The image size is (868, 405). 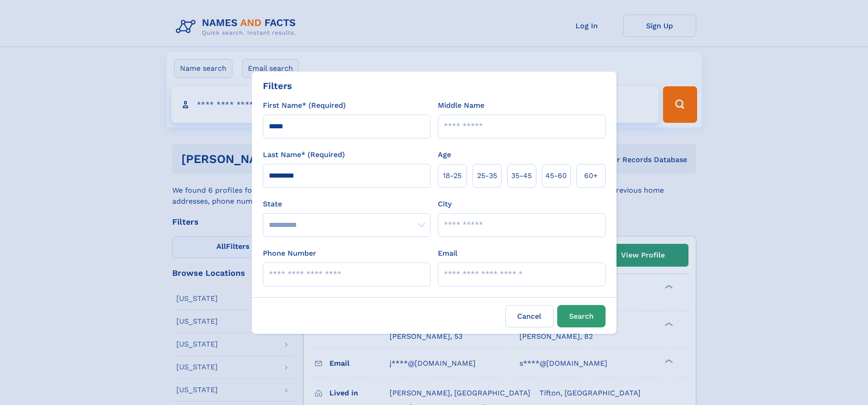 What do you see at coordinates (591, 176) in the screenshot?
I see `span: 60+` at bounding box center [591, 176].